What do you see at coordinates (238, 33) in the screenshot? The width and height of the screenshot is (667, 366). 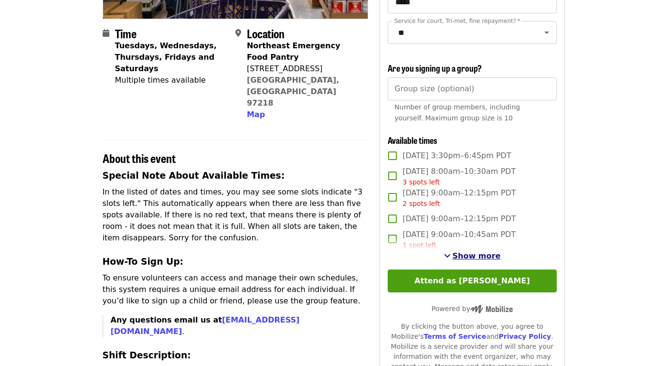 I see `i: map-marker-alt icon` at bounding box center [238, 33].